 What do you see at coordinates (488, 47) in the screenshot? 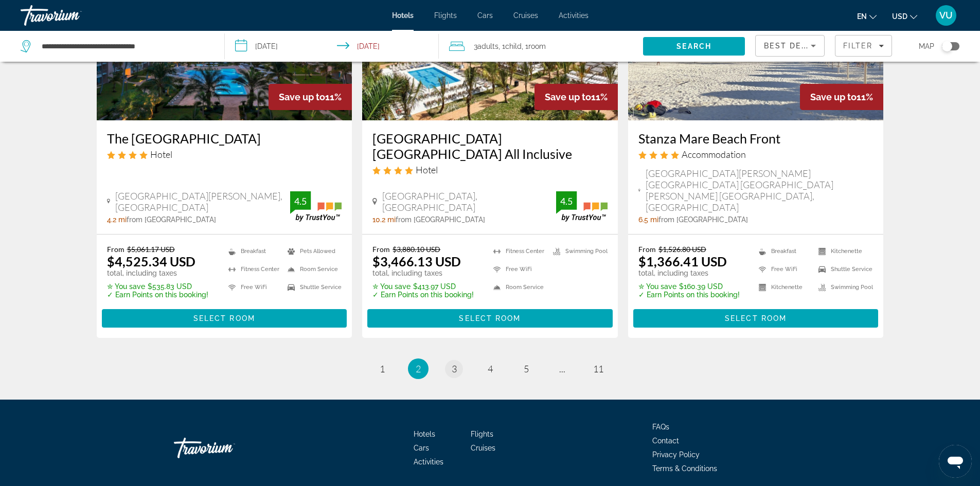
I see `span: Adults` at bounding box center [488, 47].